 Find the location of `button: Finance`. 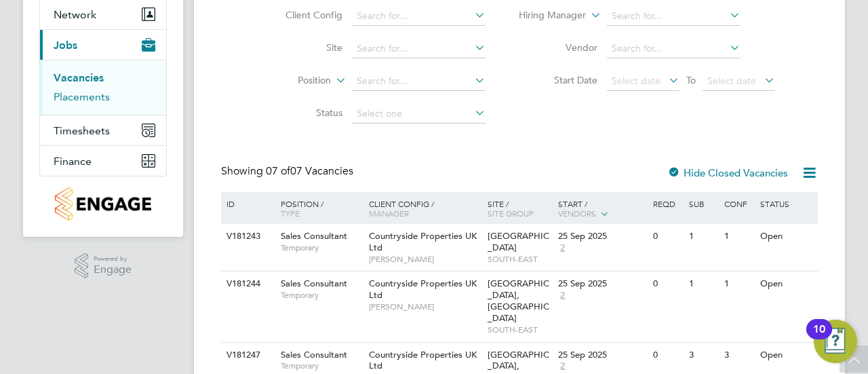

button: Finance is located at coordinates (104, 161).